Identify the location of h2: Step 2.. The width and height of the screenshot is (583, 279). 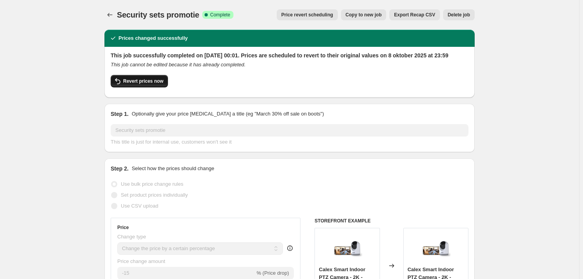
(120, 168).